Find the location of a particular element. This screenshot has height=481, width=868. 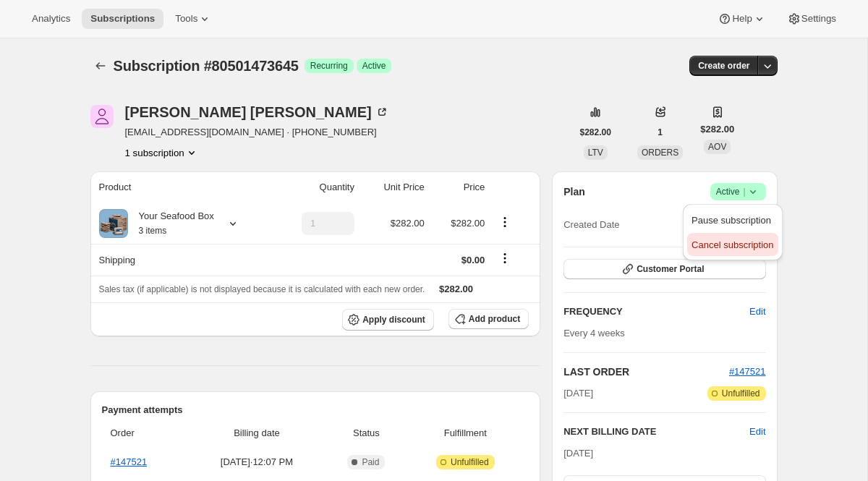

span: $0.00 is located at coordinates (473, 260).